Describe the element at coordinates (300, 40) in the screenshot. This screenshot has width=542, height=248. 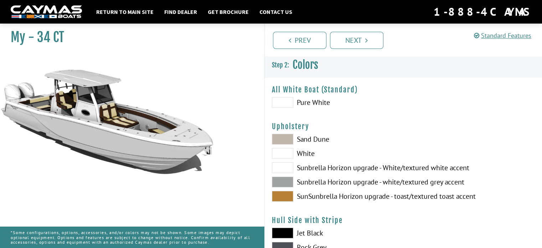
I see `a: Prev` at that location.